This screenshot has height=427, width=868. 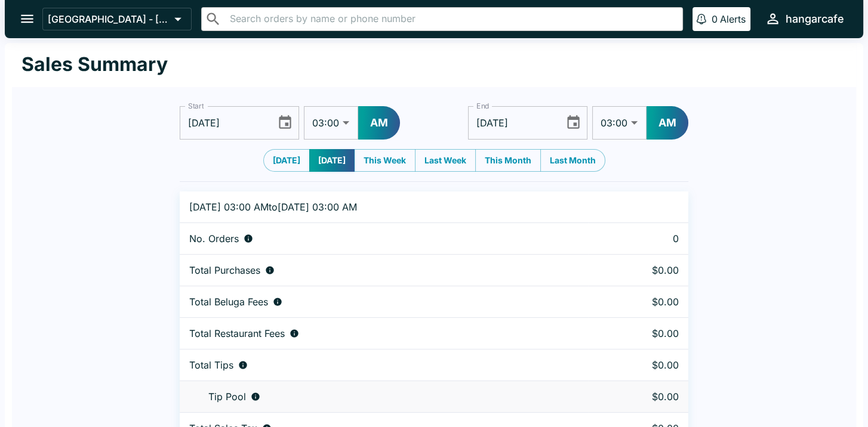 What do you see at coordinates (384, 238) in the screenshot?
I see `div: Number of orders placed` at bounding box center [384, 238].